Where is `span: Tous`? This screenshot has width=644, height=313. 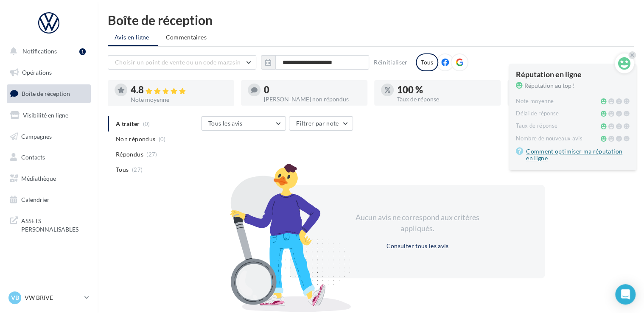
span: Tous is located at coordinates (122, 170).